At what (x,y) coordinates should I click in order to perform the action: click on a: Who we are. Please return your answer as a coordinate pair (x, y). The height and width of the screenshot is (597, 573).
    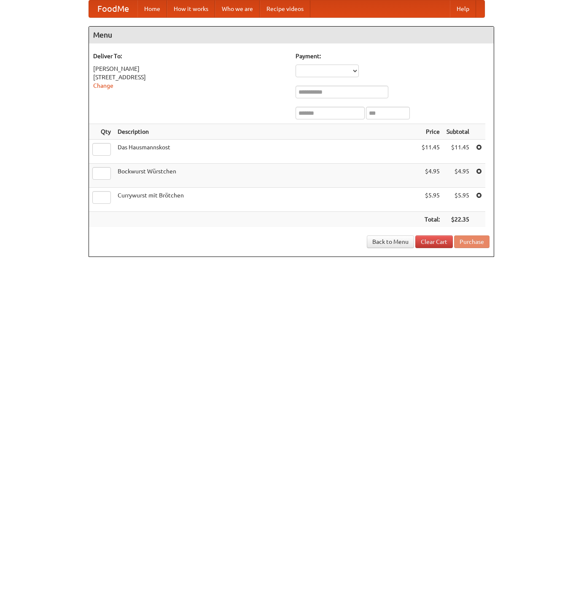
    Looking at the image, I should click on (237, 9).